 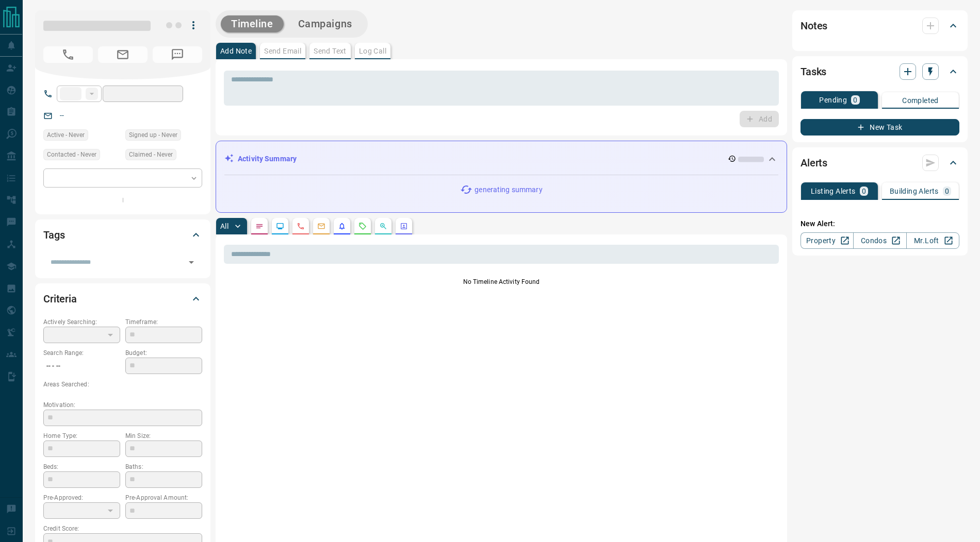 What do you see at coordinates (325, 24) in the screenshot?
I see `button: Campaigns` at bounding box center [325, 24].